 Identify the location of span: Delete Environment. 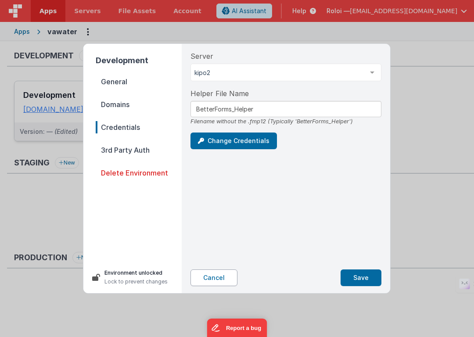
(139, 173).